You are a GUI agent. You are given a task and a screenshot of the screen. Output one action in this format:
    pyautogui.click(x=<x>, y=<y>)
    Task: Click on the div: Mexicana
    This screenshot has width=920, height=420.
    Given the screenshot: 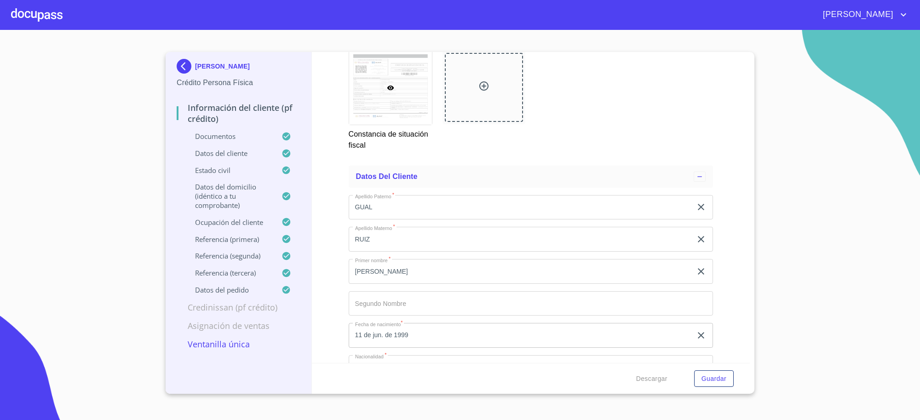 What is the action you would take?
    pyautogui.click(x=531, y=368)
    